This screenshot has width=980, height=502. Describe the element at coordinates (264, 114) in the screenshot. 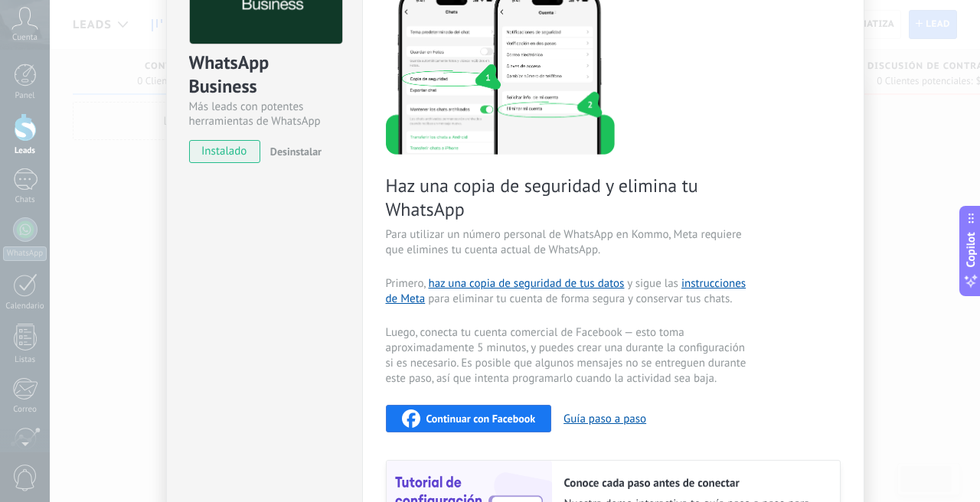

I see `div: Más leads con potentes herramientas de WhatsApp` at that location.